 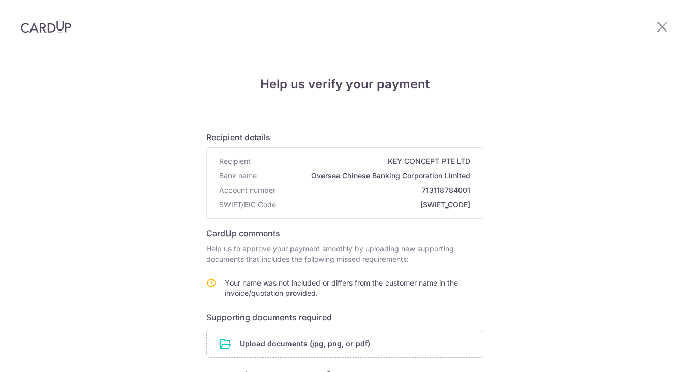 I want to click on h6: Recipient details, so click(x=345, y=137).